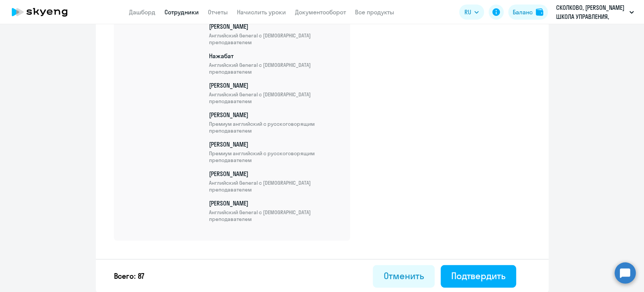 The height and width of the screenshot is (292, 644). I want to click on p: Всего: 87, so click(129, 276).